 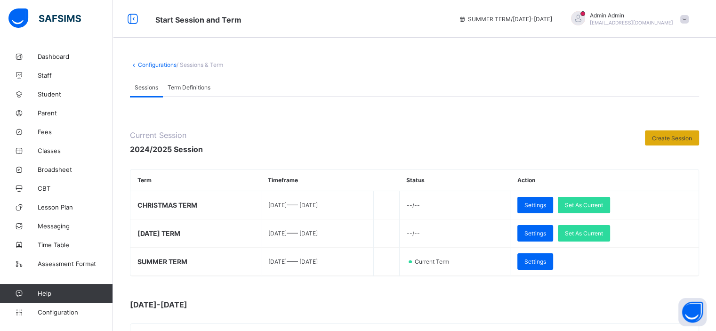 I want to click on span: Configuration, so click(x=75, y=312).